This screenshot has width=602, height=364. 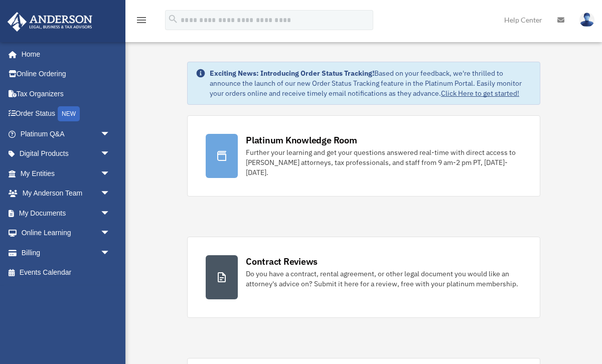 I want to click on a: My Entitiesarrow_drop_down, so click(x=66, y=174).